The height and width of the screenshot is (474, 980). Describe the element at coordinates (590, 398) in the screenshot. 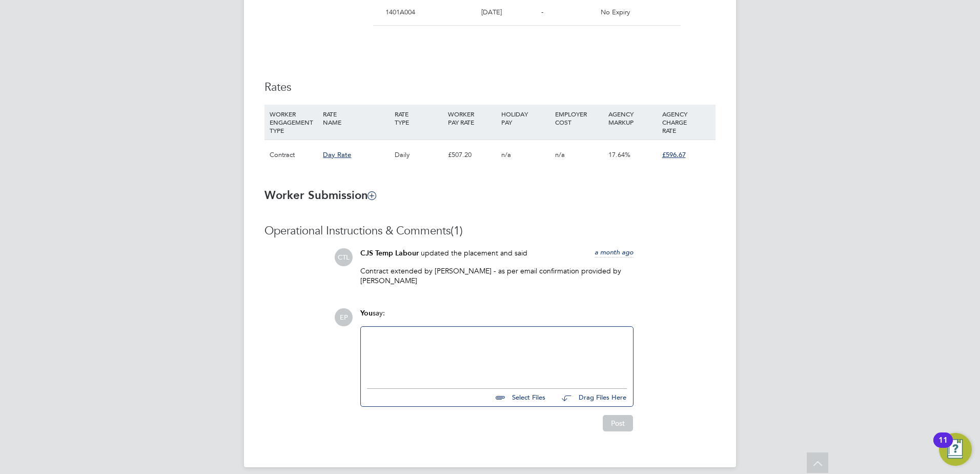

I see `button: Drag Files Here` at that location.